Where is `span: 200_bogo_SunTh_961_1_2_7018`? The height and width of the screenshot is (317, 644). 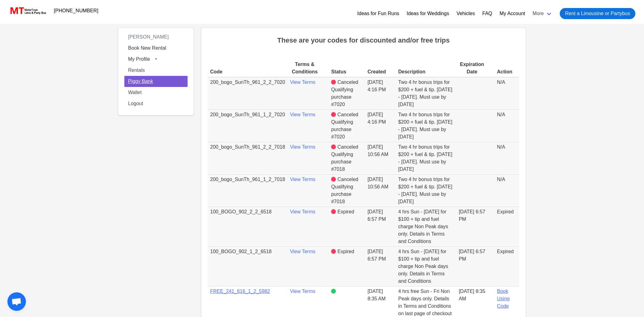 span: 200_bogo_SunTh_961_1_2_7018 is located at coordinates (248, 179).